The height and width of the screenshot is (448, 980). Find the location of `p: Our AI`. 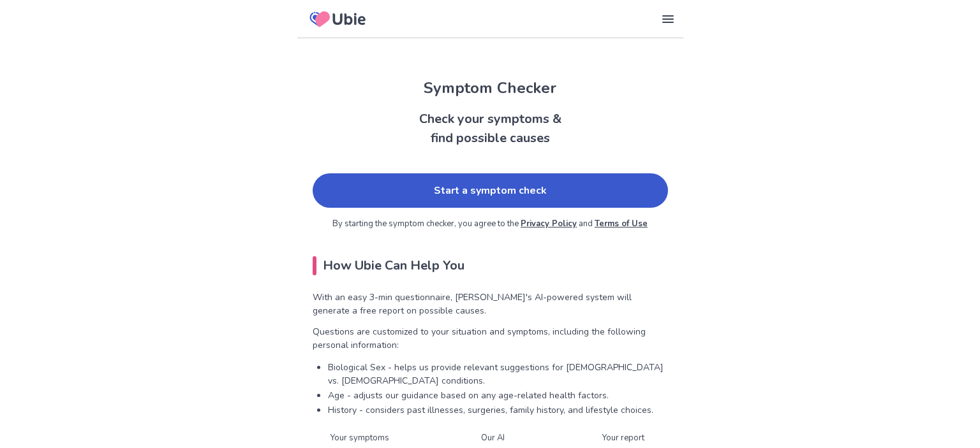

p: Our AI is located at coordinates (493, 439).